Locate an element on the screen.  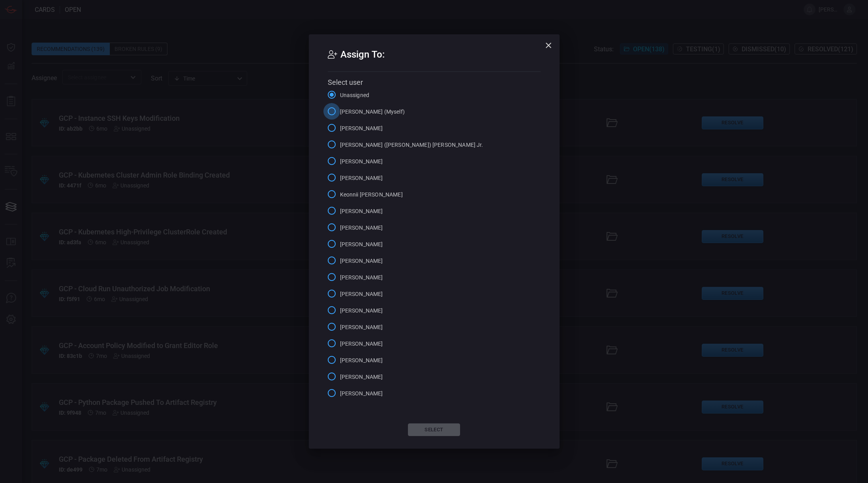
span: Select user is located at coordinates (345, 82).